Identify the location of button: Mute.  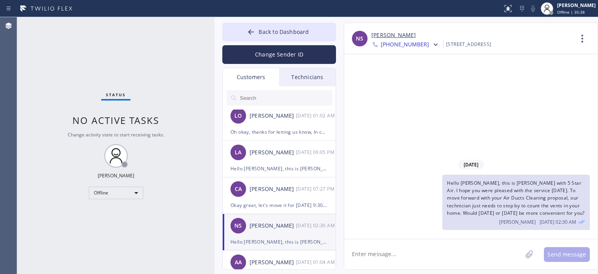
(533, 9).